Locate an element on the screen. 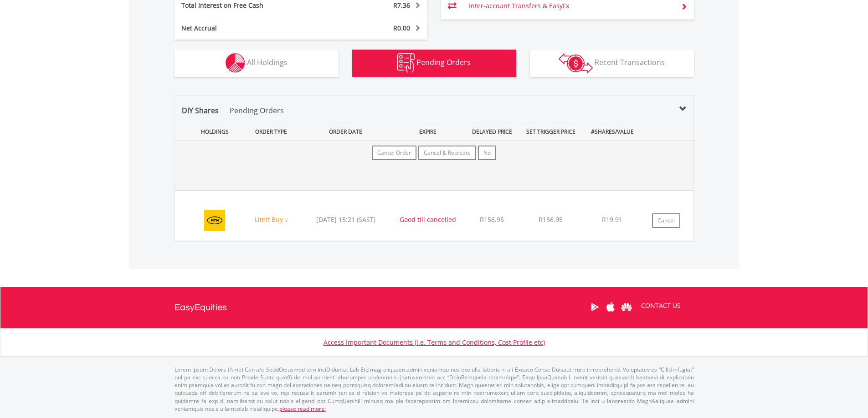 This screenshot has width=868, height=418. button: Recent Transactions is located at coordinates (612, 63).